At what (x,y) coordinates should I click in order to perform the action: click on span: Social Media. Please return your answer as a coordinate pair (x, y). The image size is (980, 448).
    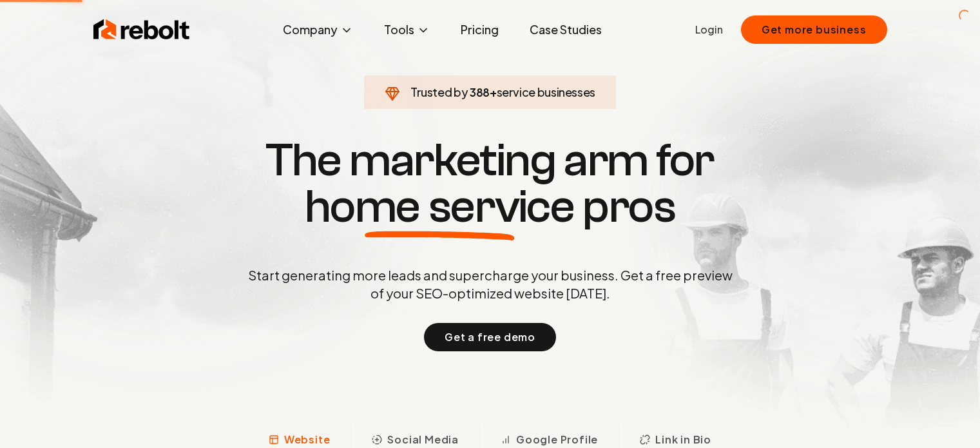
    Looking at the image, I should click on (422, 440).